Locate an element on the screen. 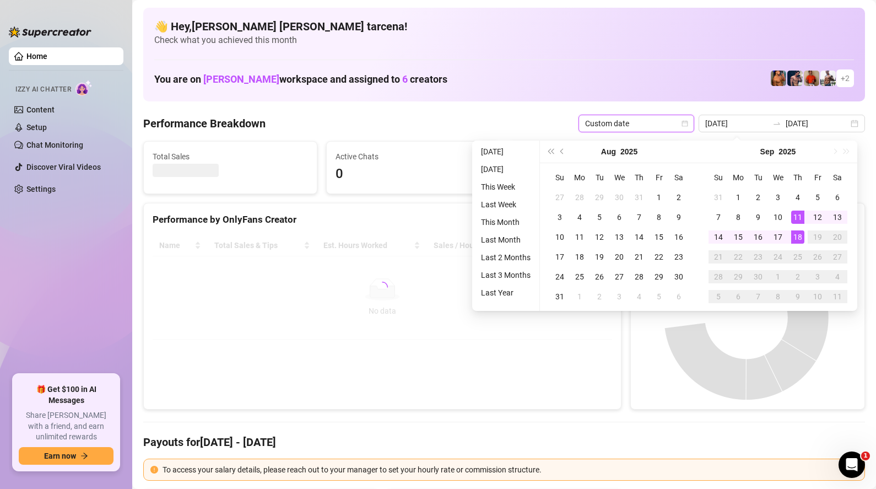 This screenshot has width=876, height=489. td: 2025-10-01 is located at coordinates (778, 276).